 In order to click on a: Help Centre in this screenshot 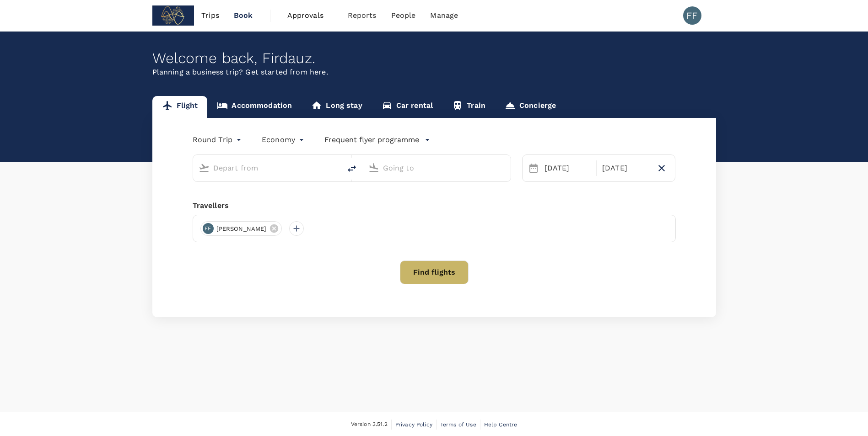, I will do `click(501, 425)`.